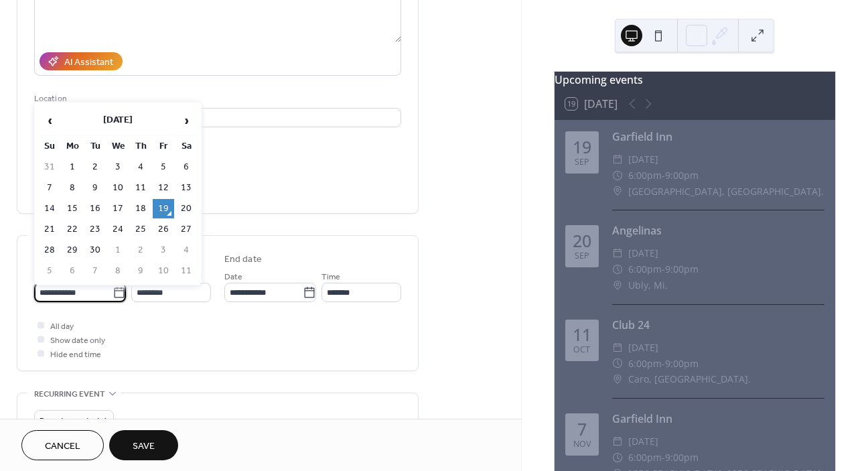 The image size is (868, 471). I want to click on div: 7, so click(582, 429).